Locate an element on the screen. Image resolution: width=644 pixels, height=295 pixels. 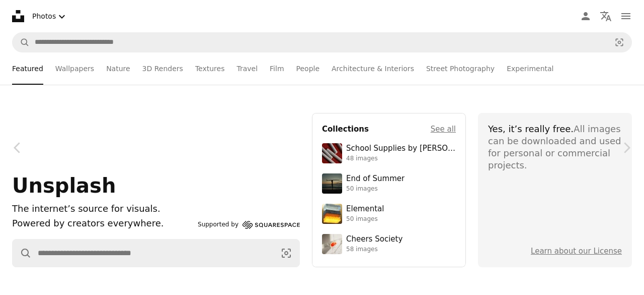
button: Select asset type is located at coordinates (50, 16).